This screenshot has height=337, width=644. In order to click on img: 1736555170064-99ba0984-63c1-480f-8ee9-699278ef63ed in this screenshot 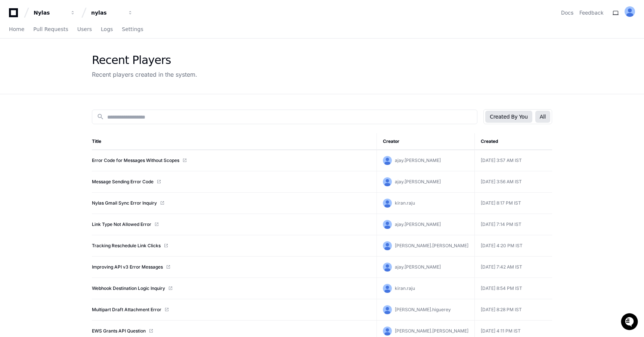, I will do `click(14, 62)`.